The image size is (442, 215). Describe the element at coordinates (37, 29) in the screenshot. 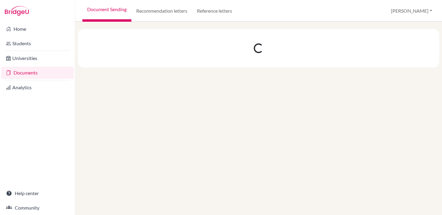

I see `a: Home` at that location.